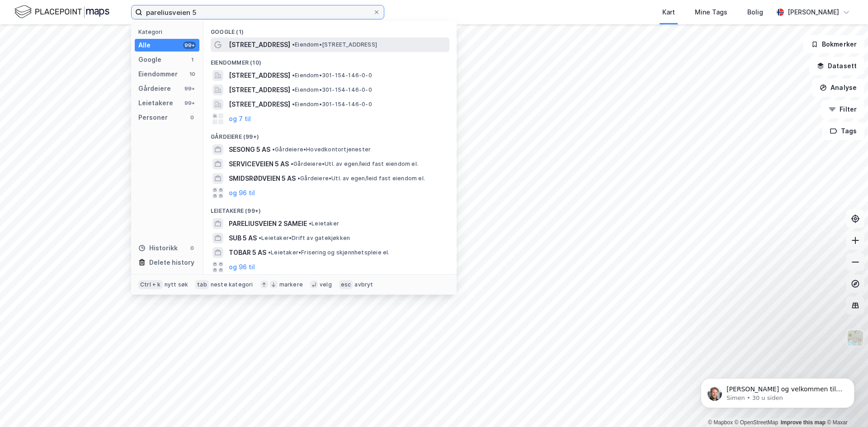 The image size is (868, 427). I want to click on div: esc, so click(346, 284).